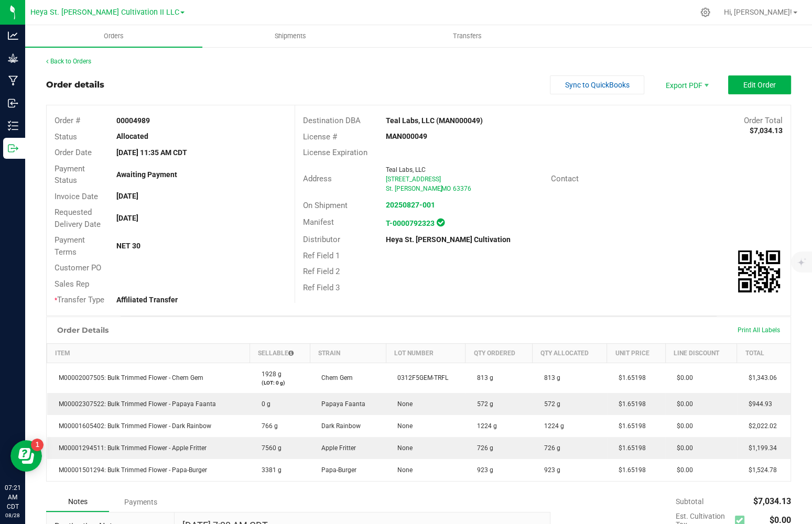 Image resolution: width=812 pixels, height=524 pixels. Describe the element at coordinates (766, 130) in the screenshot. I see `strong: $7,034.13` at that location.